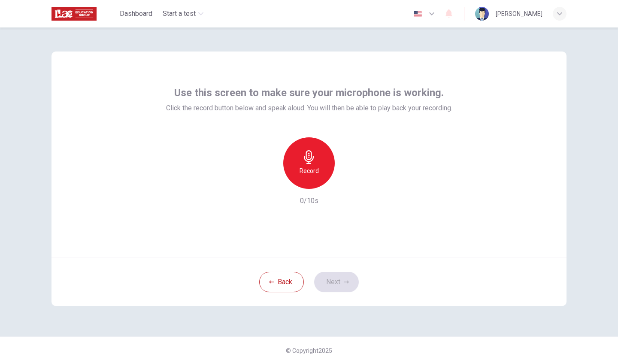 The width and height of the screenshot is (618, 364). What do you see at coordinates (309, 171) in the screenshot?
I see `h6: Record` at bounding box center [309, 171].